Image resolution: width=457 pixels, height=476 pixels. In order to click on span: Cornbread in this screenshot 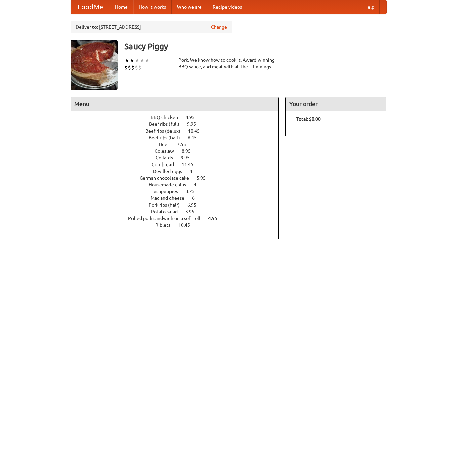, I will do `click(166, 164)`.